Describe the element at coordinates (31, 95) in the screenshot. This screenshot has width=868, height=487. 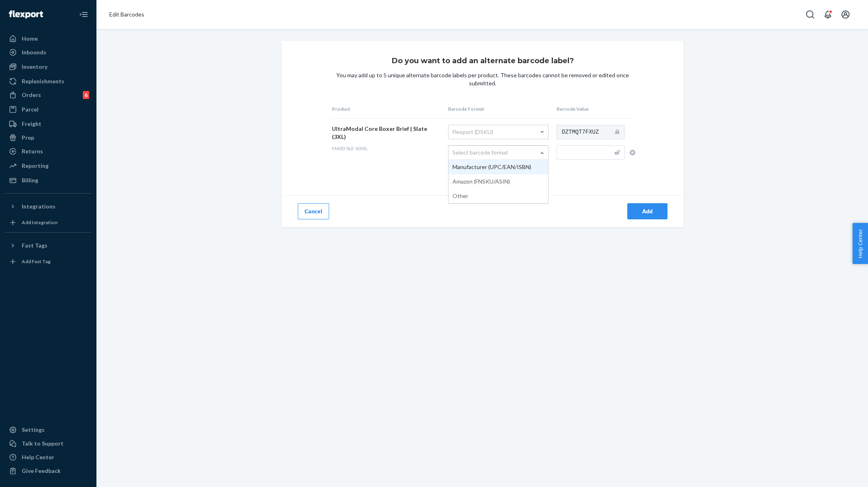
I see `div: Orders` at that location.